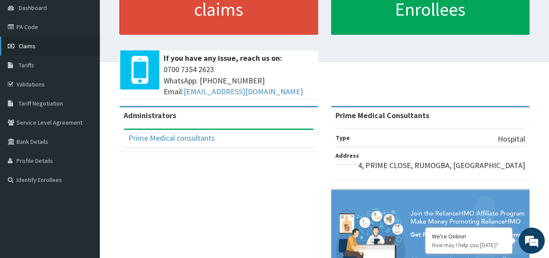 Image resolution: width=549 pixels, height=258 pixels. Describe the element at coordinates (96, 54) in the screenshot. I see `div: Chat with us now` at that location.